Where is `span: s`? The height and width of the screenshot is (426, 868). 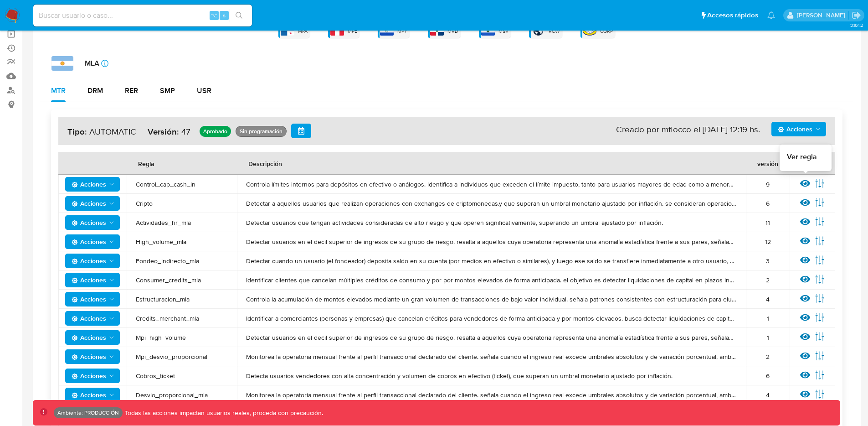 span: s is located at coordinates (224, 15).